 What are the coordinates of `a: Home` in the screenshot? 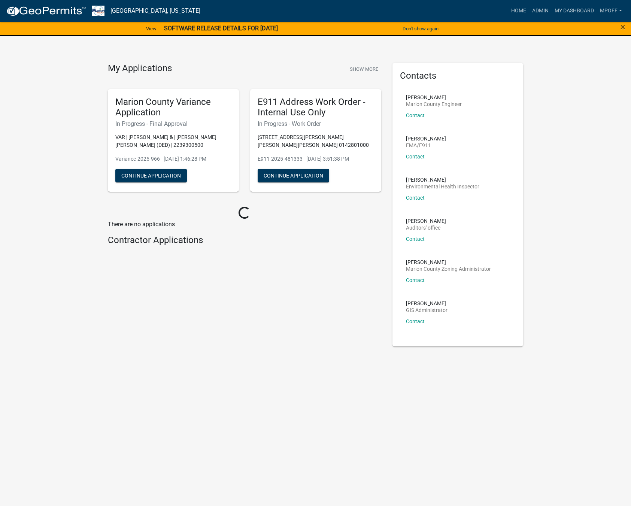 It's located at (519, 11).